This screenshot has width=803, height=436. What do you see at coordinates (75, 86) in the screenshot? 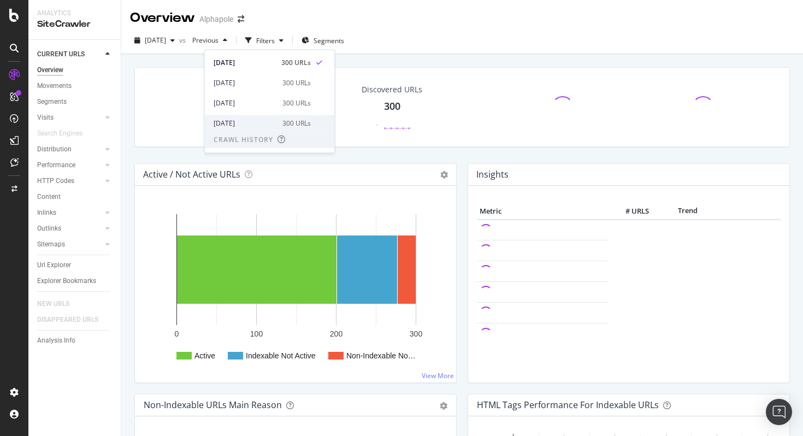
I see `a: Movements` at bounding box center [75, 86].